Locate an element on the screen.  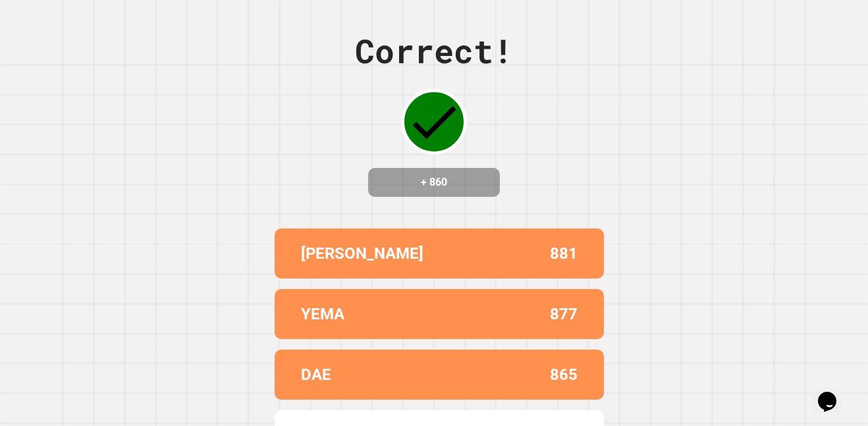
p: 877 is located at coordinates (563, 314).